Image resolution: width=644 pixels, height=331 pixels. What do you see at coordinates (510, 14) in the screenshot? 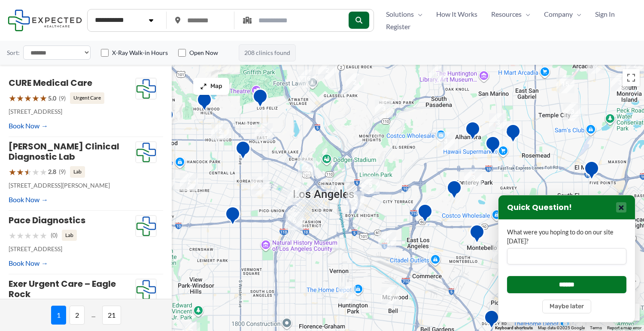
I see `a: ResourcesMenu Toggle` at bounding box center [510, 14].